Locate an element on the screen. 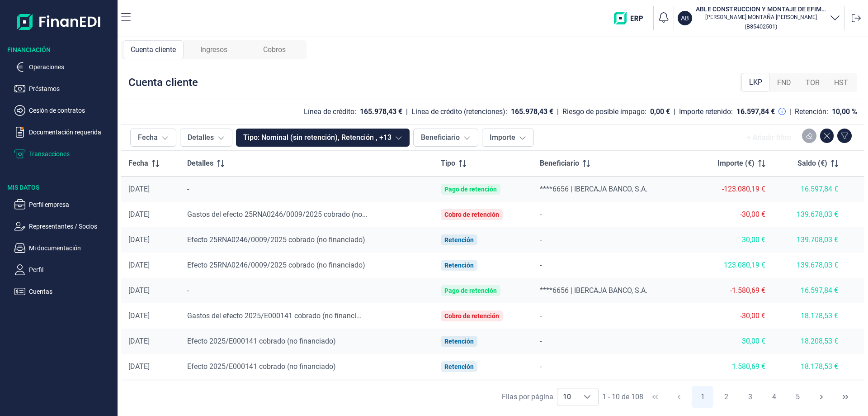 The width and height of the screenshot is (868, 416). div: Línea de crédito (retenciones): is located at coordinates (459, 112).